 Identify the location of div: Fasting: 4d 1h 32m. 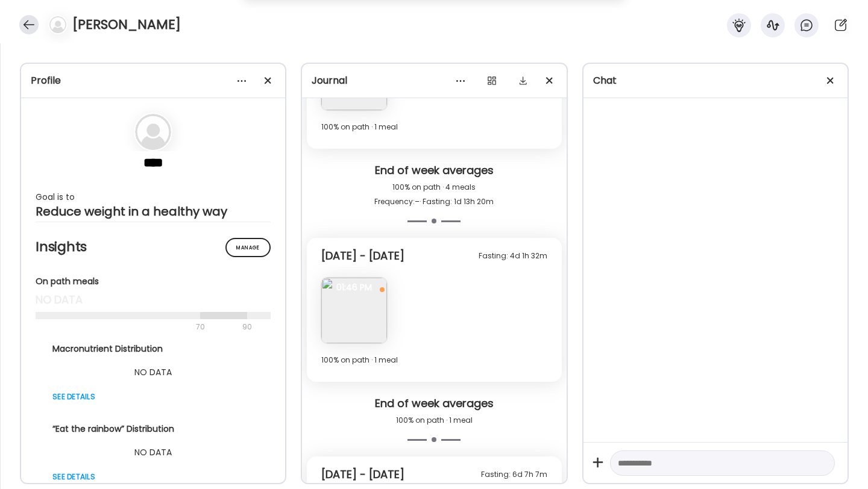
(513, 256).